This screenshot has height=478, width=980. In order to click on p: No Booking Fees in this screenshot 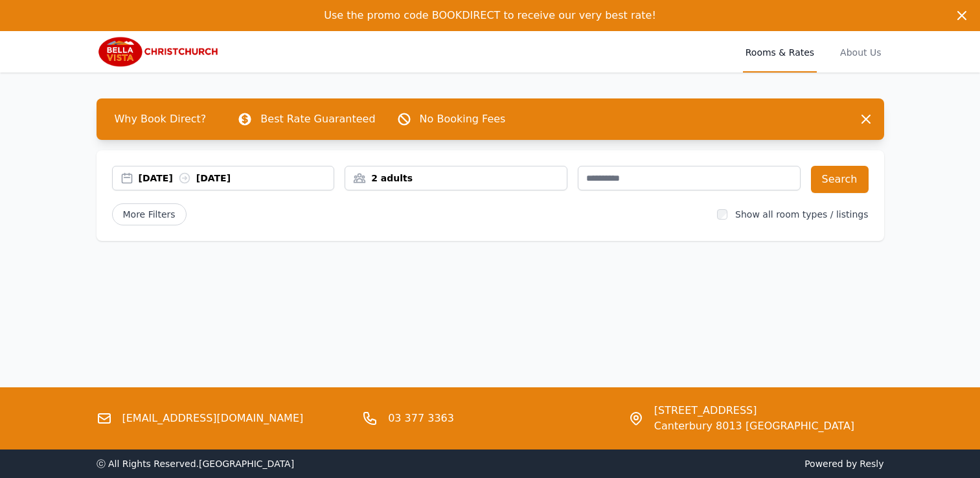, I will do `click(462, 119)`.